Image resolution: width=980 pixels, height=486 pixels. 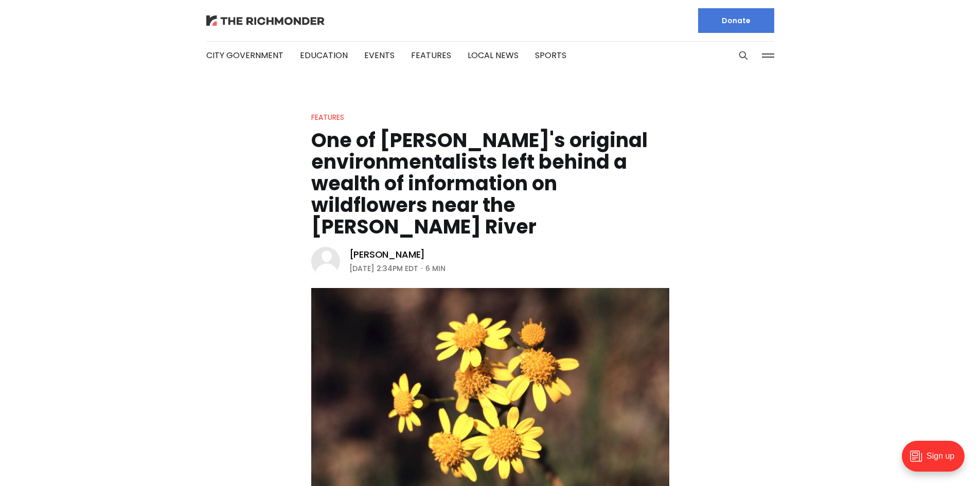 I want to click on a: Local News, so click(x=492, y=55).